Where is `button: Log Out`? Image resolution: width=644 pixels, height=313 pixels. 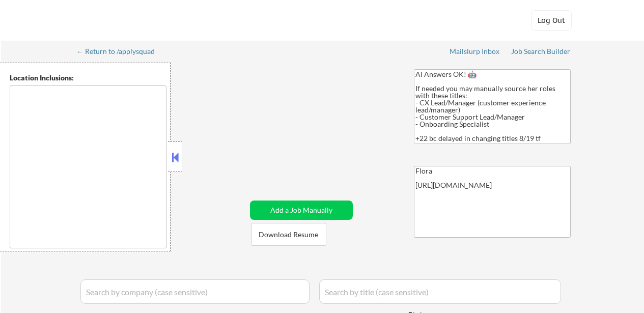 button: Log Out is located at coordinates (551, 20).